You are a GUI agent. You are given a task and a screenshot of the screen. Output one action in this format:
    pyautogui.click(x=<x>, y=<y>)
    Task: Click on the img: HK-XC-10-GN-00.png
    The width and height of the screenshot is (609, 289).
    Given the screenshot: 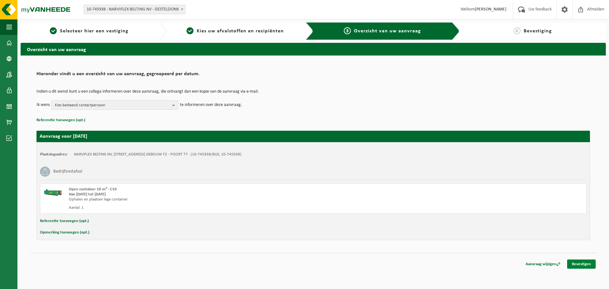 What is the action you would take?
    pyautogui.click(x=53, y=191)
    